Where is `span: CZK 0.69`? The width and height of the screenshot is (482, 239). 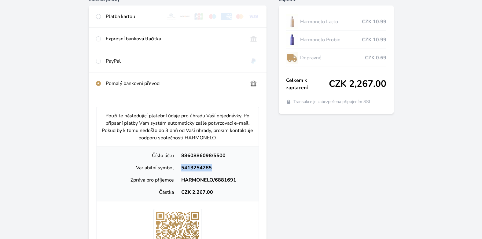
span: CZK 0.69 is located at coordinates (376, 58).